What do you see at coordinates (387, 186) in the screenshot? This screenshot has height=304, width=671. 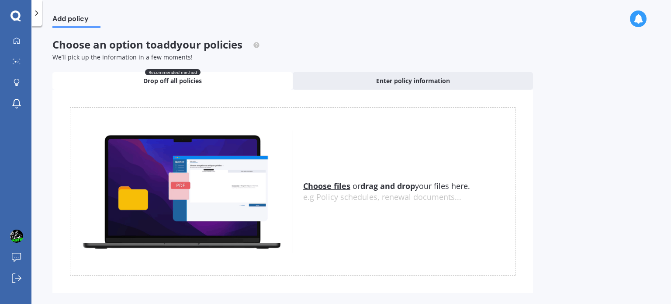 I see `span: or your files here.` at bounding box center [387, 186].